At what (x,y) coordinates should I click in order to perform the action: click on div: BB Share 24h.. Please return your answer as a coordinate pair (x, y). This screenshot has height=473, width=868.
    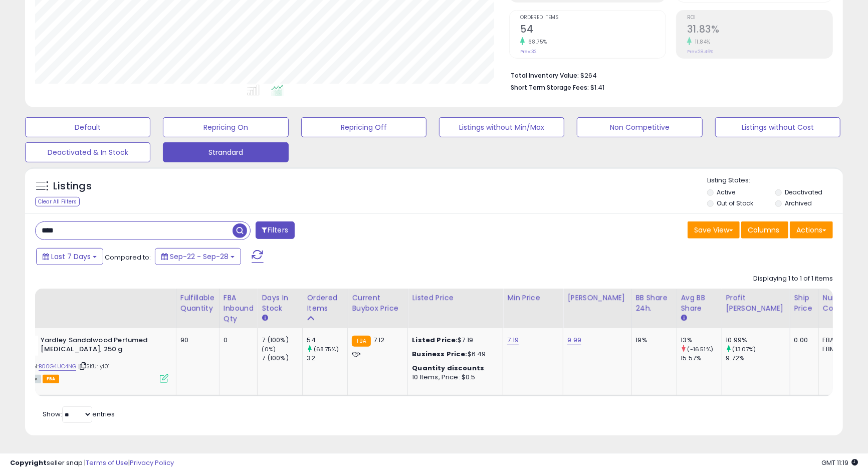
    Looking at the image, I should click on (654, 303).